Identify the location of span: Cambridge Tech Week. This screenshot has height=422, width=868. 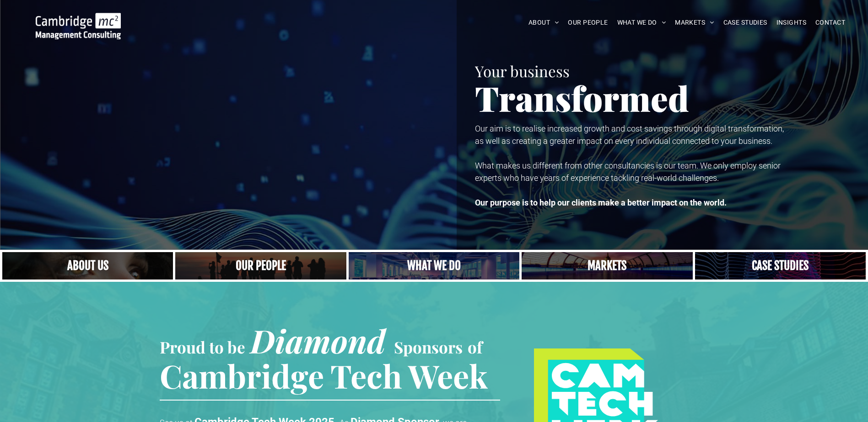
(324, 376).